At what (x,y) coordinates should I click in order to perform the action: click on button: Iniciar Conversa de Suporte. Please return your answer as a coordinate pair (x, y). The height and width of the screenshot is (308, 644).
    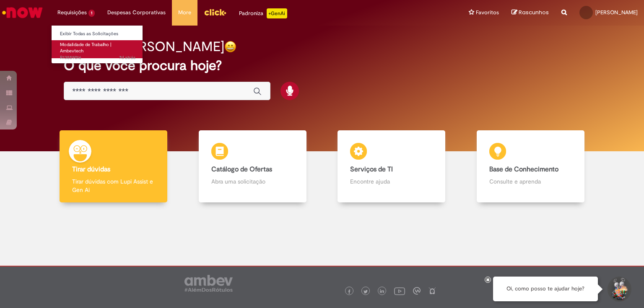
    Looking at the image, I should click on (619, 289).